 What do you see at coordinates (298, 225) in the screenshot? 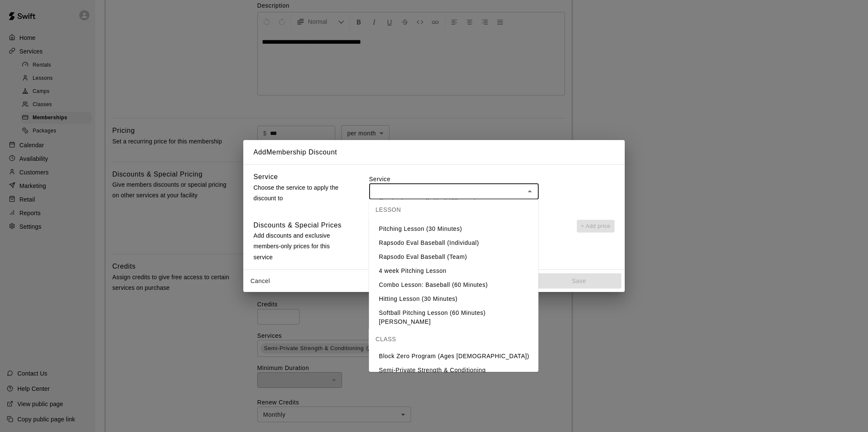
I see `h6: Discounts & Special Prices` at bounding box center [298, 225].